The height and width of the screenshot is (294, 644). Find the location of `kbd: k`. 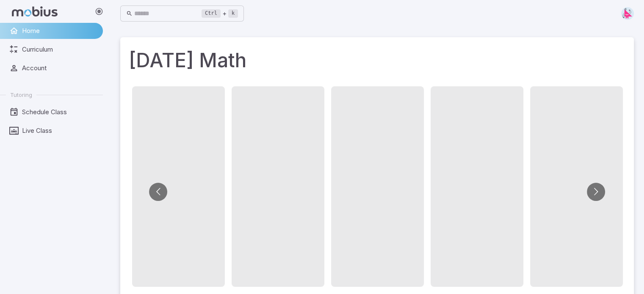

kbd: k is located at coordinates (233, 14).